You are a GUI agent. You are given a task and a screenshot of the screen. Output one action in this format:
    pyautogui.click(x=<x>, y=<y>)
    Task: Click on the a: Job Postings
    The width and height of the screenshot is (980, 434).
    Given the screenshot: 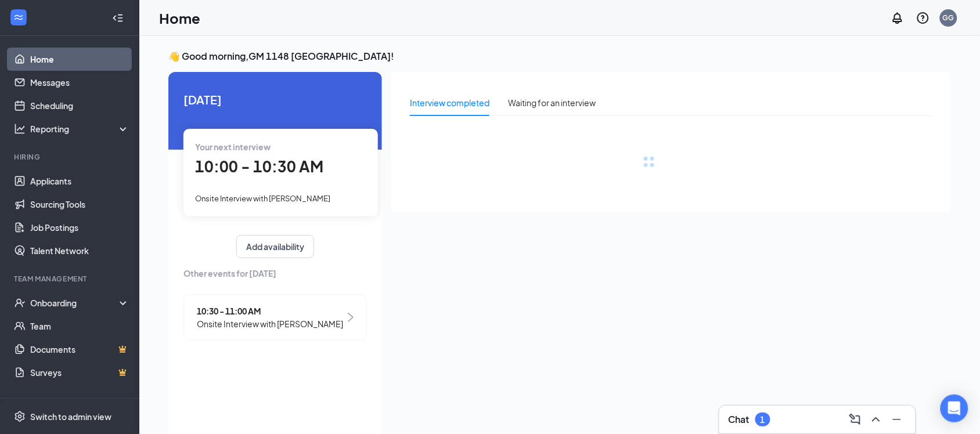 What is the action you would take?
    pyautogui.click(x=80, y=227)
    